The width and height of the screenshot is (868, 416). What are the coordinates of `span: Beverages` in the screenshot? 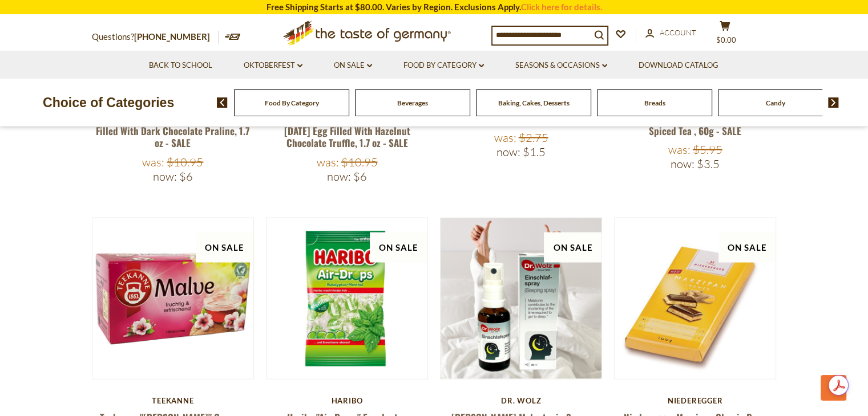 It's located at (413, 103).